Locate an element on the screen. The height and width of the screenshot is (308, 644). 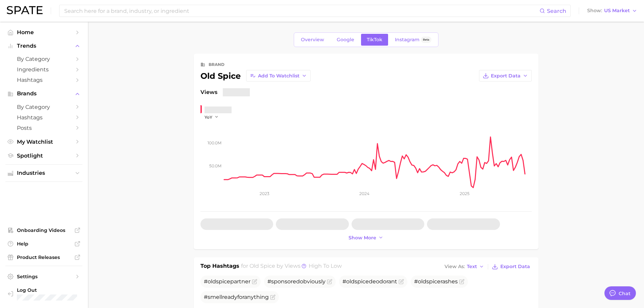
a: Settings is located at coordinates (44, 277).